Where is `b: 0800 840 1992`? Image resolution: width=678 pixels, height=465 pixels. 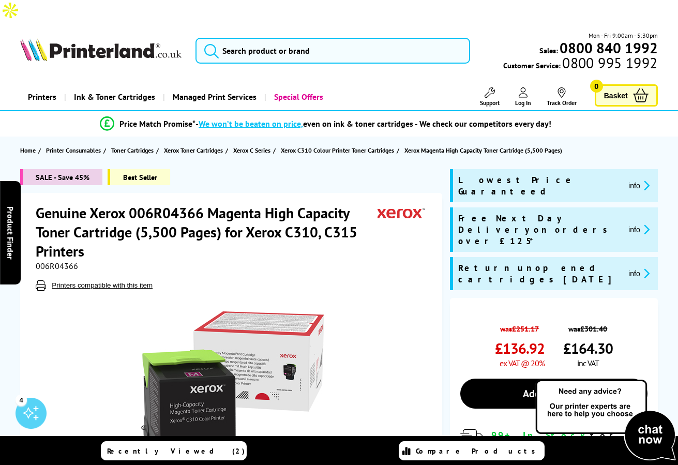
b: 0800 840 1992 is located at coordinates (609, 48).